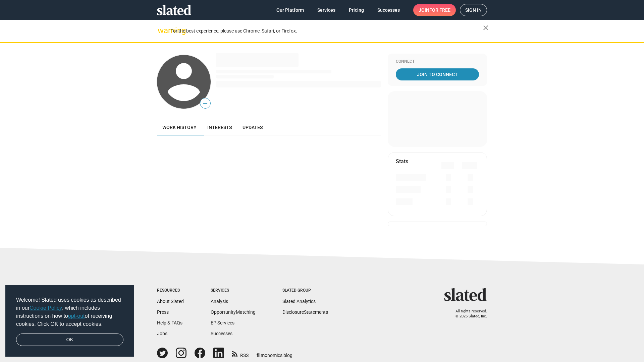 Image resolution: width=644 pixels, height=362 pixels. Describe the element at coordinates (162, 334) in the screenshot. I see `a: Jobs` at that location.